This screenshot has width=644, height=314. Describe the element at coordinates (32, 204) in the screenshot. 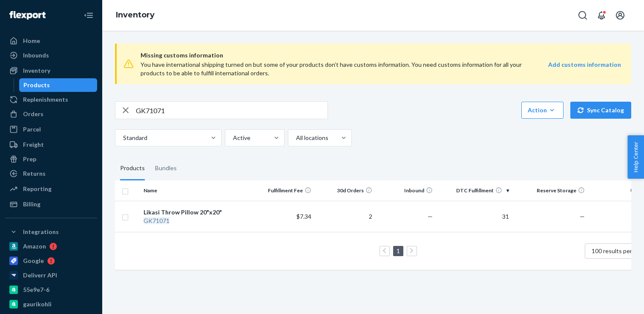

I see `div: Billing` at that location.